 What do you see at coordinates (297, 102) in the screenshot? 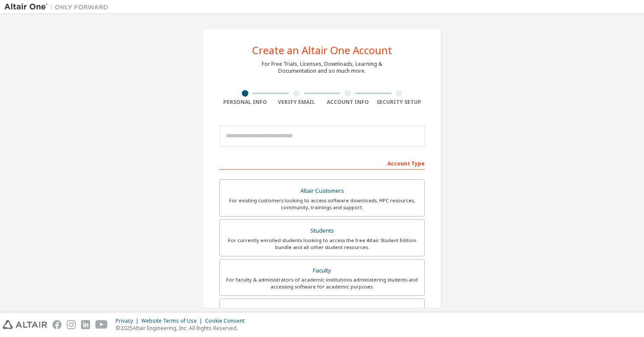
I see `div: Verify Email` at bounding box center [297, 102].